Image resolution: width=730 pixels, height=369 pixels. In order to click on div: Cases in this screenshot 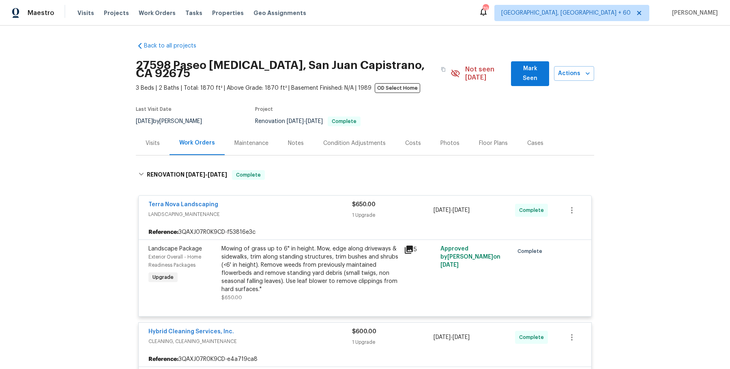, I will do `click(536, 143)`.